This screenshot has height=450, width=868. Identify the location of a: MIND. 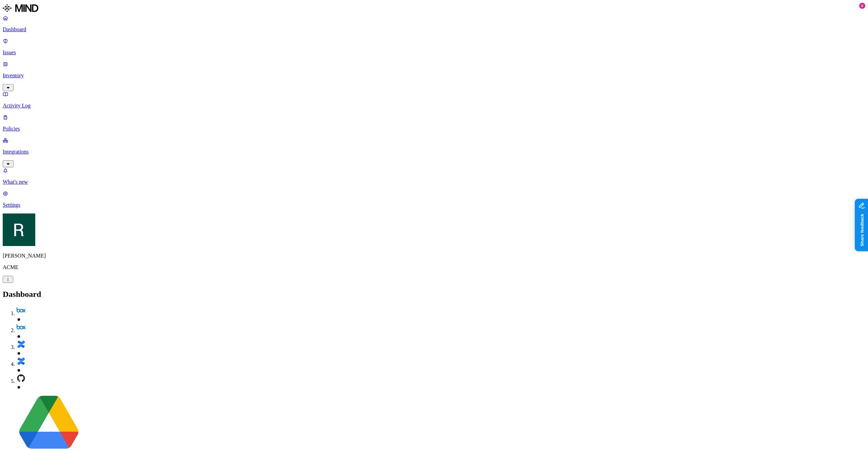
(434, 9).